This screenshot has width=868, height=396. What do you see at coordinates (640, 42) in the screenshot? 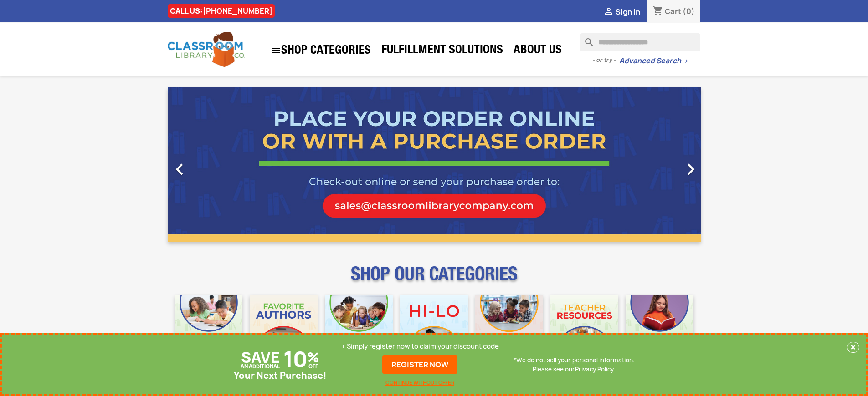
I see `input: Search` at bounding box center [640, 42].